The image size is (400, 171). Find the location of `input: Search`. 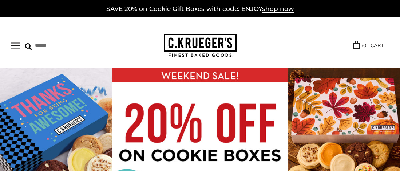

input: Search is located at coordinates (63, 46).